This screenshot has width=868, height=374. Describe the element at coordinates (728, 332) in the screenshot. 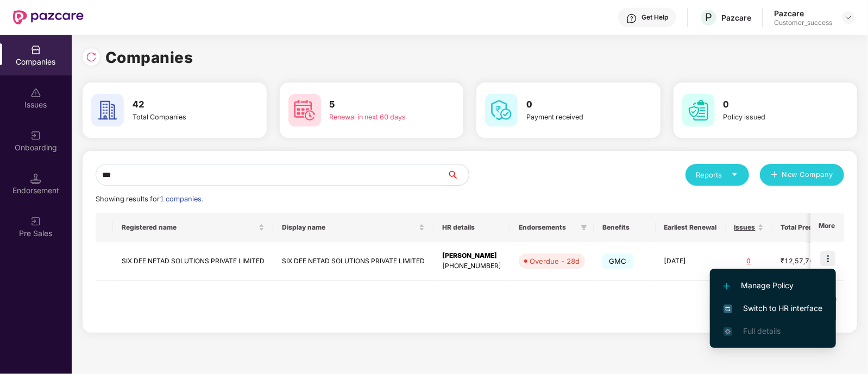

I see `img: svg+xml;base64,PHN2ZyB4bWxucz0iaHR0cDovL3d3dy53My5vcmcvMjAwMC9zdmciIHdpZHRoPSIxNi4zNjMiIGhlaWdodD...` at that location.